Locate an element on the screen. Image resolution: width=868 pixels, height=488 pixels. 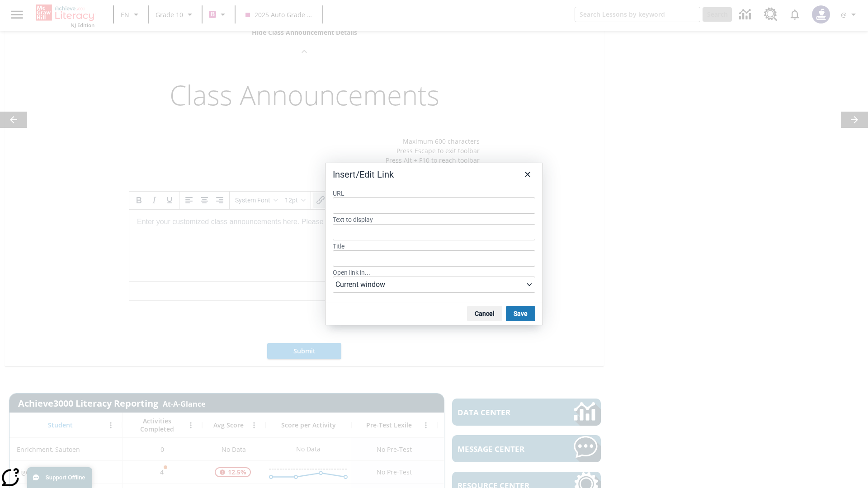
label: URL is located at coordinates (434, 194).